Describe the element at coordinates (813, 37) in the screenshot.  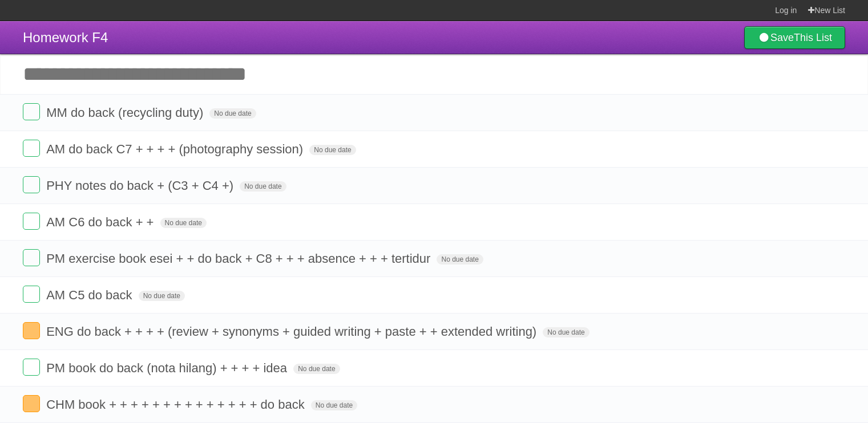
I see `b: This List` at that location.